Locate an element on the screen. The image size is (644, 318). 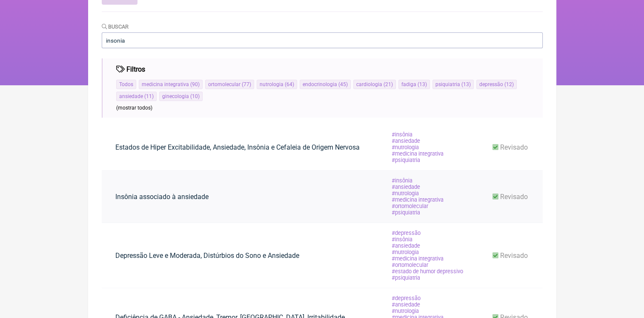
span: estado de humor depressivo is located at coordinates (427, 271).